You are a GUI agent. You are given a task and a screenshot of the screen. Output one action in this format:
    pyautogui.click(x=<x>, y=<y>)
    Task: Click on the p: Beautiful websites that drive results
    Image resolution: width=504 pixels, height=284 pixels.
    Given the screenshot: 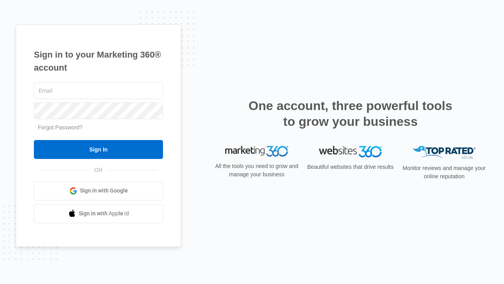 What is the action you would take?
    pyautogui.click(x=351, y=167)
    